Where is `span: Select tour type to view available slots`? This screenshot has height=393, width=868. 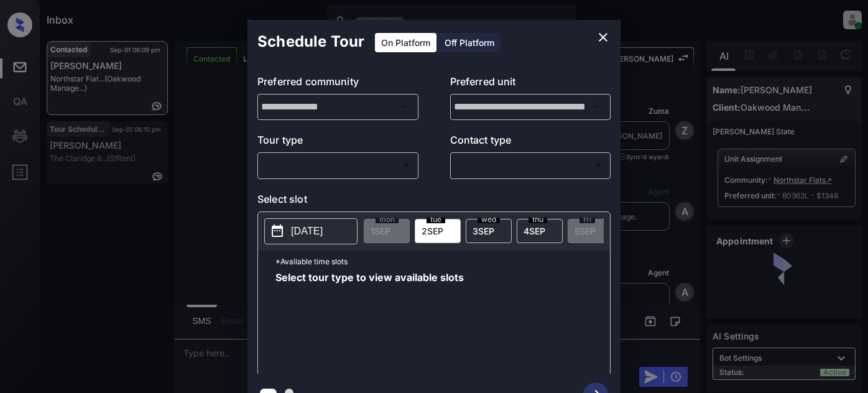 span: Select tour type to view available slots is located at coordinates (369, 321).